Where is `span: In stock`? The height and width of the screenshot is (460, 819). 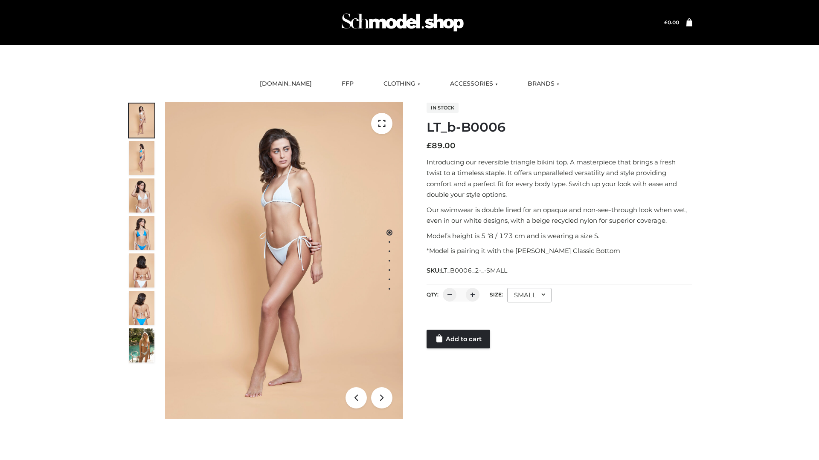
span: In stock is located at coordinates (442, 108).